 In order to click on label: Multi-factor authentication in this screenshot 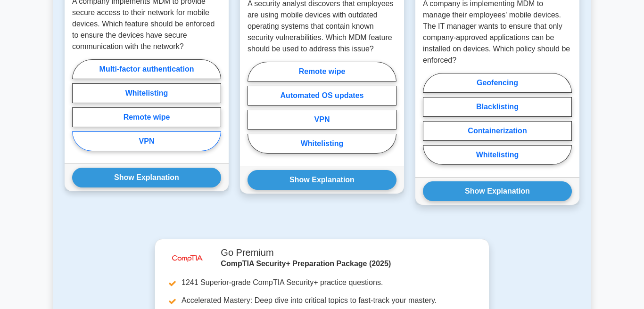, I will do `click(147, 69)`.